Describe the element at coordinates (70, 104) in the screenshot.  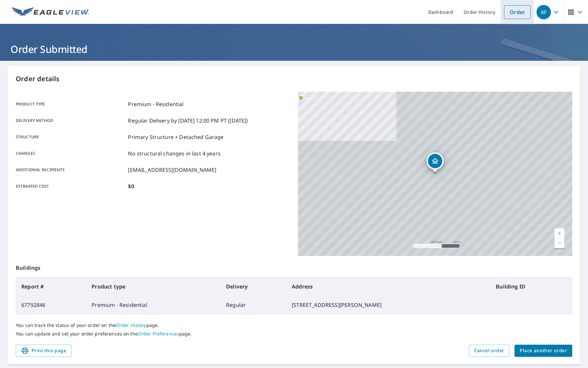
I see `p: Product type` at that location.